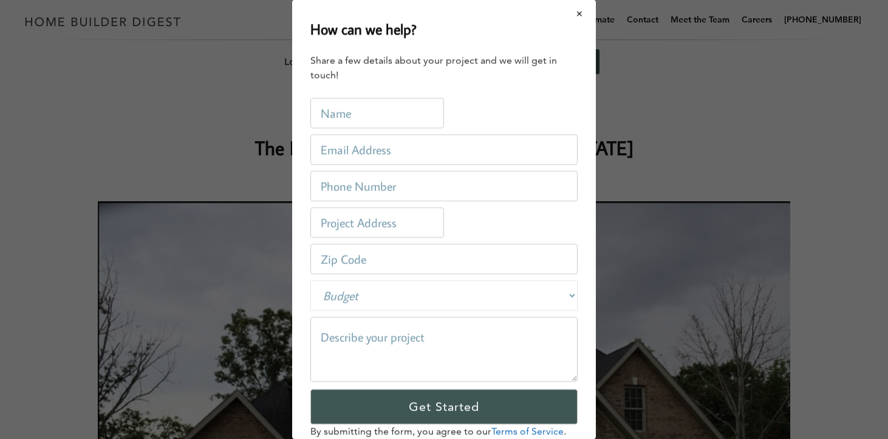 The height and width of the screenshot is (439, 888). What do you see at coordinates (377, 222) in the screenshot?
I see `input: Project Address` at bounding box center [377, 222].